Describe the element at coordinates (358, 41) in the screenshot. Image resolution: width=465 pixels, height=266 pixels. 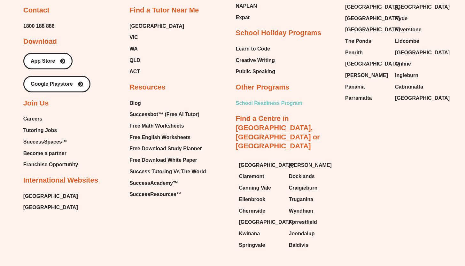
I see `span: The Ponds` at that location.